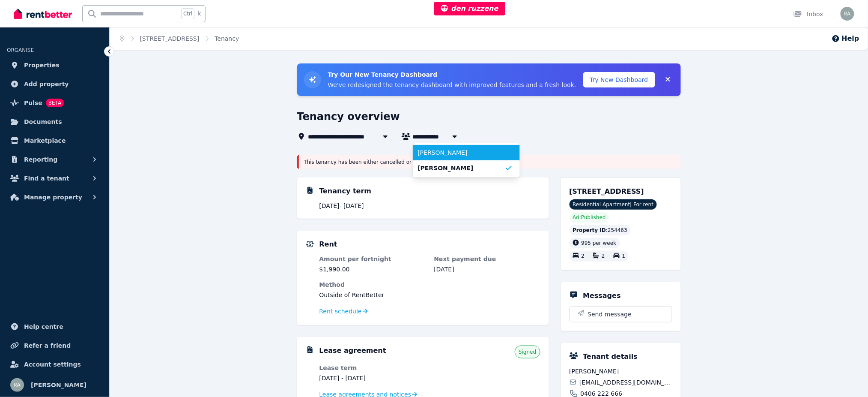 This screenshot has height=397, width=868. I want to click on dd: $1,990.00, so click(373, 269).